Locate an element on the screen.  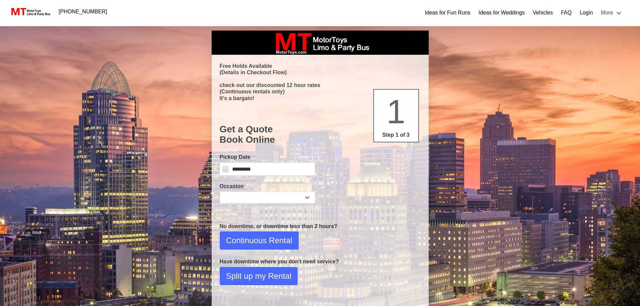
span: Continuous Rental is located at coordinates (259, 240).